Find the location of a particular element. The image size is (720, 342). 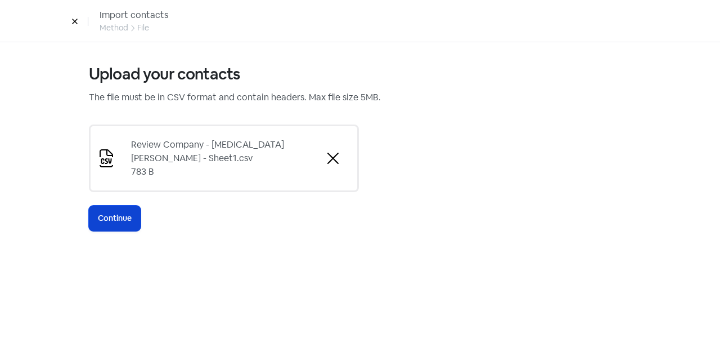

h3: Upload your contacts is located at coordinates (360, 74).